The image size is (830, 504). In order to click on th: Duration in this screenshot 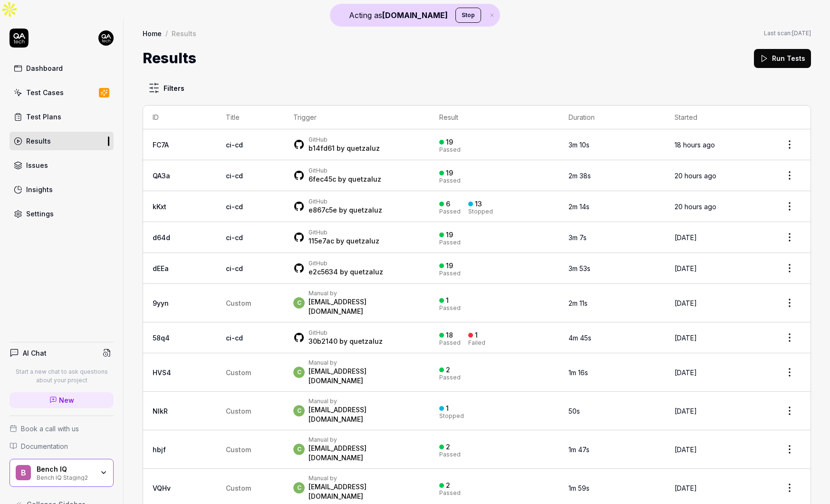, I will do `click(612, 117)`.